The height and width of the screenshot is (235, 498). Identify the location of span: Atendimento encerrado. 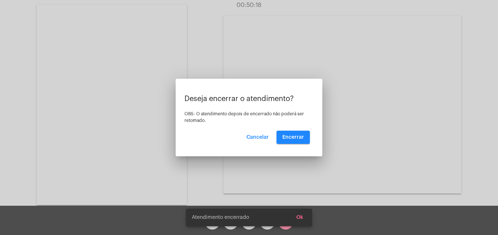
(220, 218).